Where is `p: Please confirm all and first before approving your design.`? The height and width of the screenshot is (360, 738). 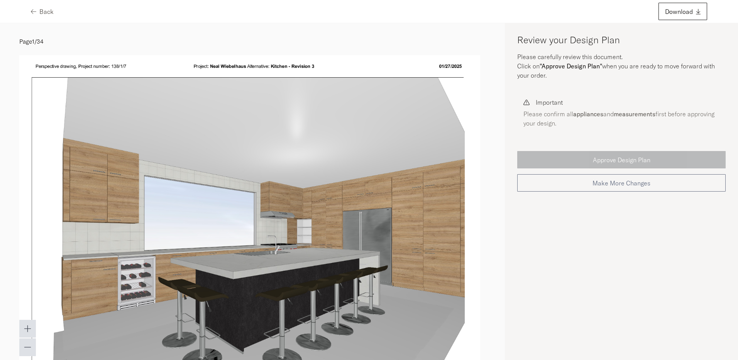 p: Please confirm all and first before approving your design. is located at coordinates (621, 118).